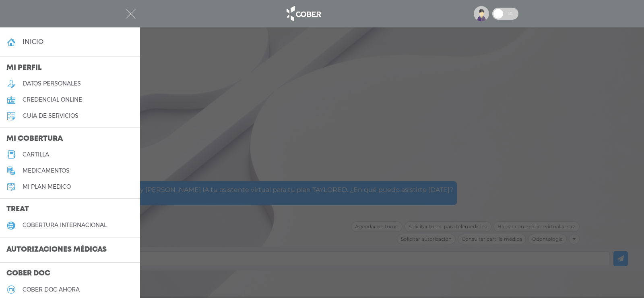  I want to click on h5: datos personales, so click(52, 83).